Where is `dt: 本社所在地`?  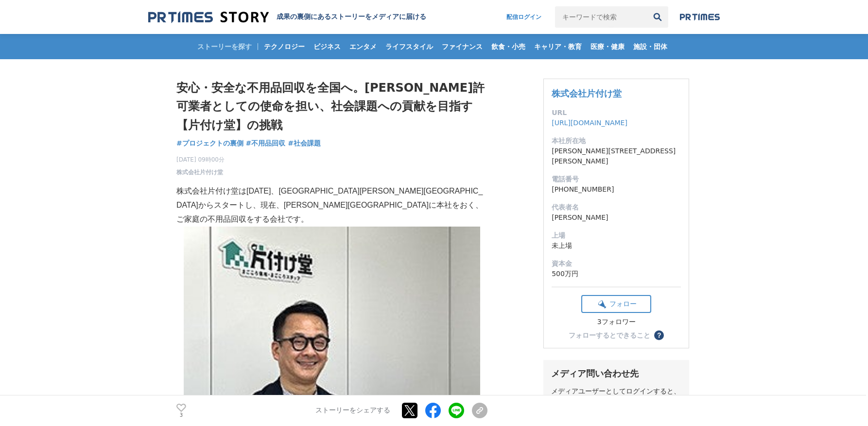
dt: 本社所在地 is located at coordinates (617, 141).